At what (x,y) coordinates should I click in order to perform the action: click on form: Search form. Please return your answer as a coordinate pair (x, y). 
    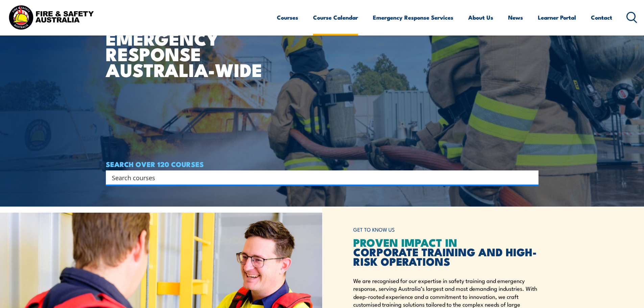
    Looking at the image, I should click on (319, 178).